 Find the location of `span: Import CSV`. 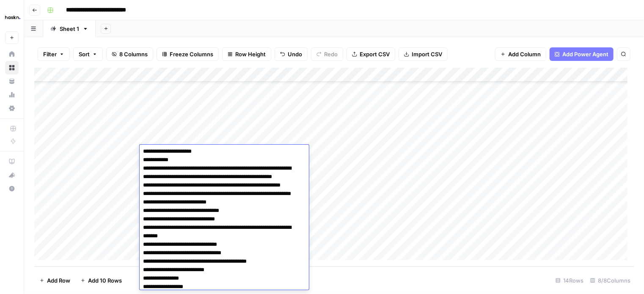

span: Import CSV is located at coordinates (427, 54).